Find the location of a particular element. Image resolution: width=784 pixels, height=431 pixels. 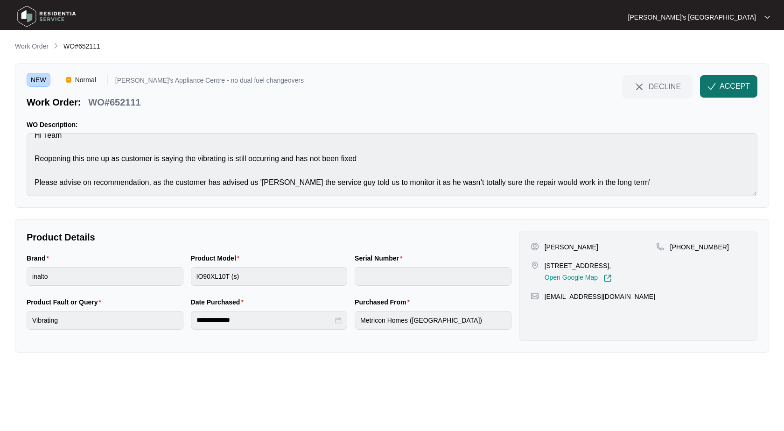

a: Open Google Map is located at coordinates (578, 278).